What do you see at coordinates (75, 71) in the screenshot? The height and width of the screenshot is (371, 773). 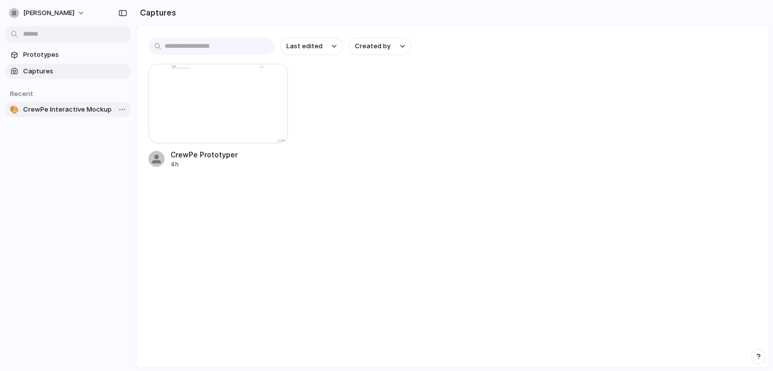 I see `span: Captures` at bounding box center [75, 71].